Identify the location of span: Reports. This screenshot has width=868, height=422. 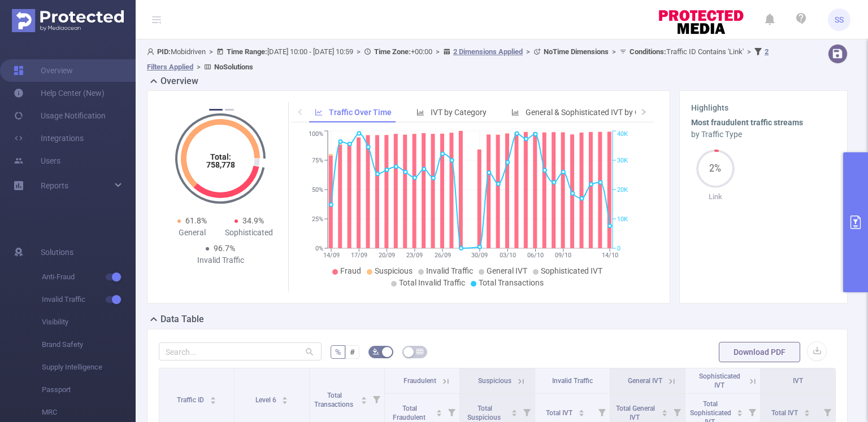
(54, 186).